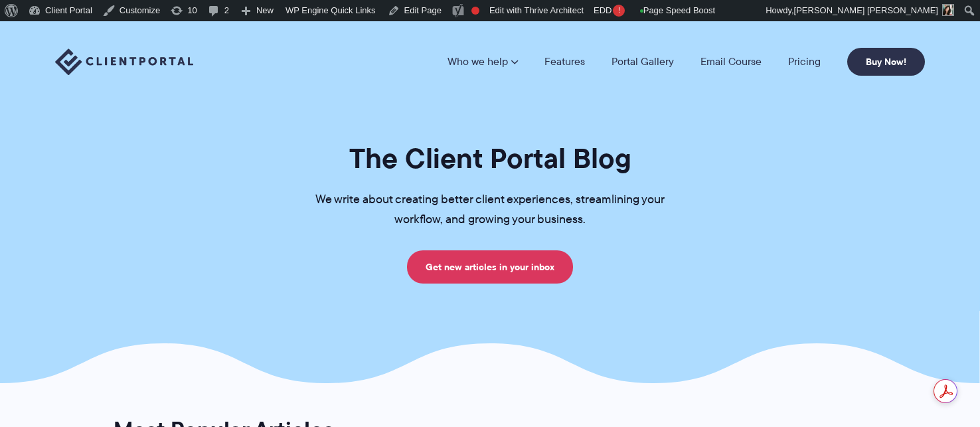 Image resolution: width=980 pixels, height=427 pixels. Describe the element at coordinates (564, 62) in the screenshot. I see `a: Features` at that location.